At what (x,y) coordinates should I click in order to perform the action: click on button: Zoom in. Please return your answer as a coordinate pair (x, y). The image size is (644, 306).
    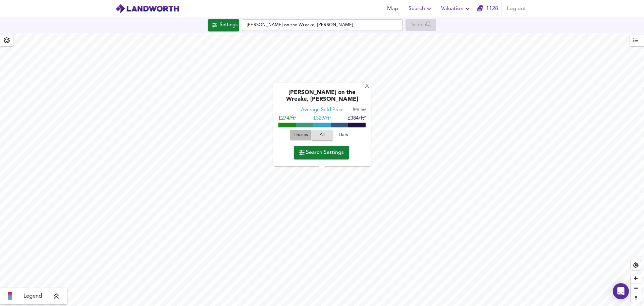
    Looking at the image, I should click on (636, 277).